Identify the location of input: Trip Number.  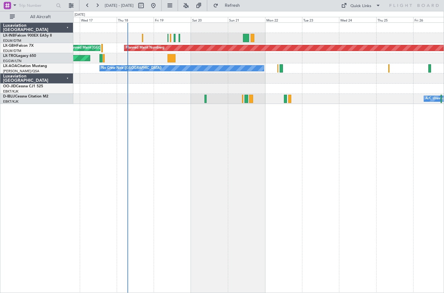
(36, 6).